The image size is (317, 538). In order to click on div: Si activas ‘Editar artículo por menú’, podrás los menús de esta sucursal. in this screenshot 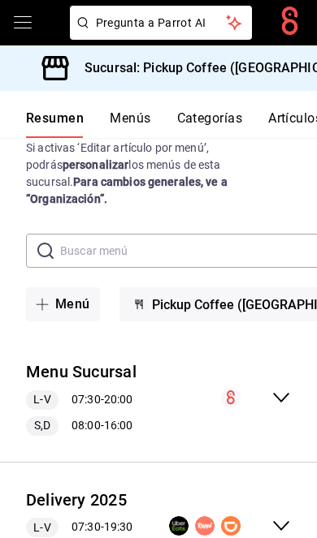, I will do `click(158, 174)`.